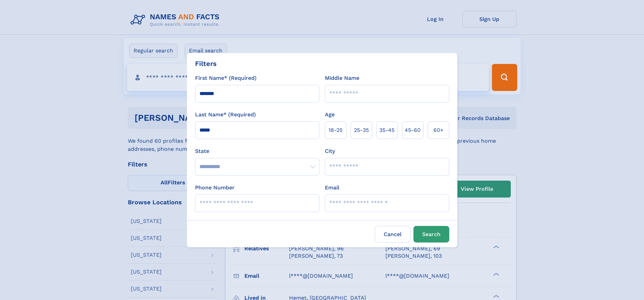 The image size is (644, 300). I want to click on label: Age, so click(330, 115).